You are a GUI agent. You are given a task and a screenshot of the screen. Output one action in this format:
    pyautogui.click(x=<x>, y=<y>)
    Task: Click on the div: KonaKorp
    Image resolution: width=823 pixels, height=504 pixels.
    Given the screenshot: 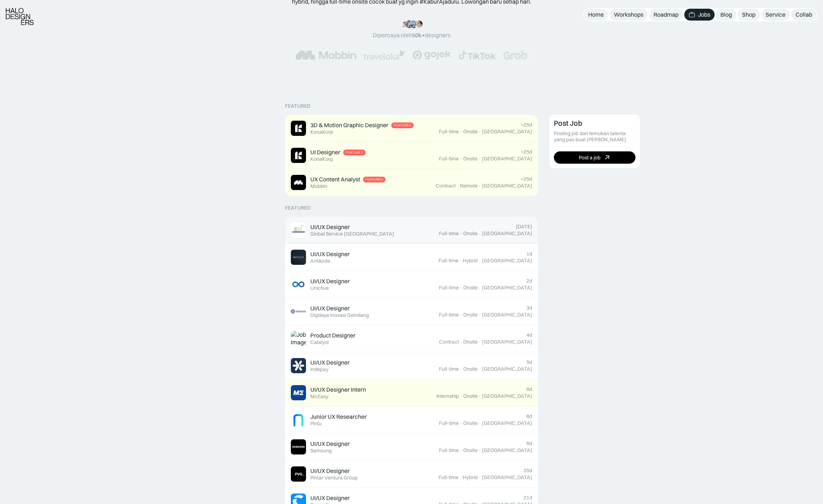 What is the action you would take?
    pyautogui.click(x=322, y=159)
    